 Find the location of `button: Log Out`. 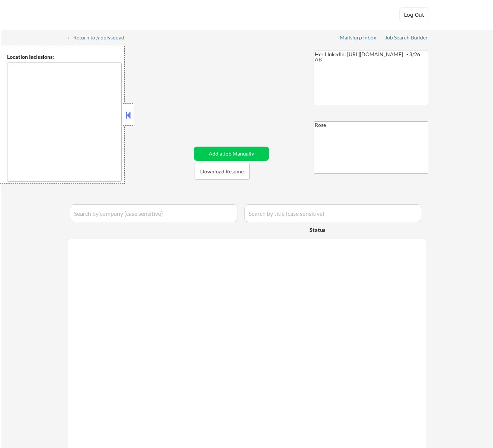

button: Log Out is located at coordinates (414, 15).